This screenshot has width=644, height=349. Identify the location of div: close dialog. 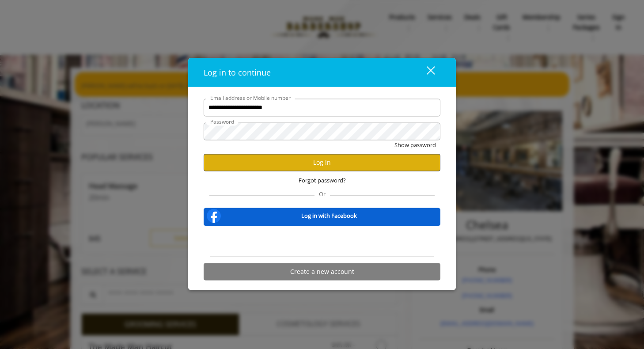
(425, 73).